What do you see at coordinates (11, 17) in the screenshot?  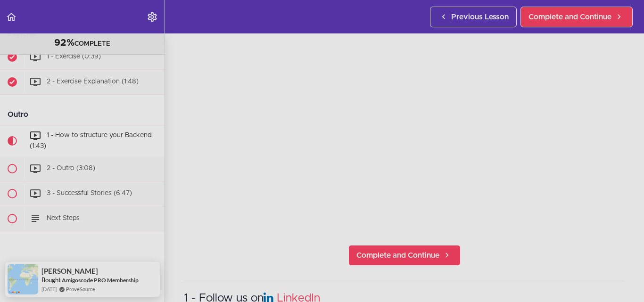 I see `svg: Back to course curriculum` at bounding box center [11, 17].